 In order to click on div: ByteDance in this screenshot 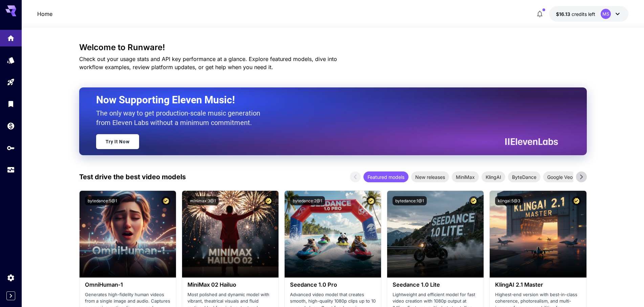, I will do `click(524, 177)`.